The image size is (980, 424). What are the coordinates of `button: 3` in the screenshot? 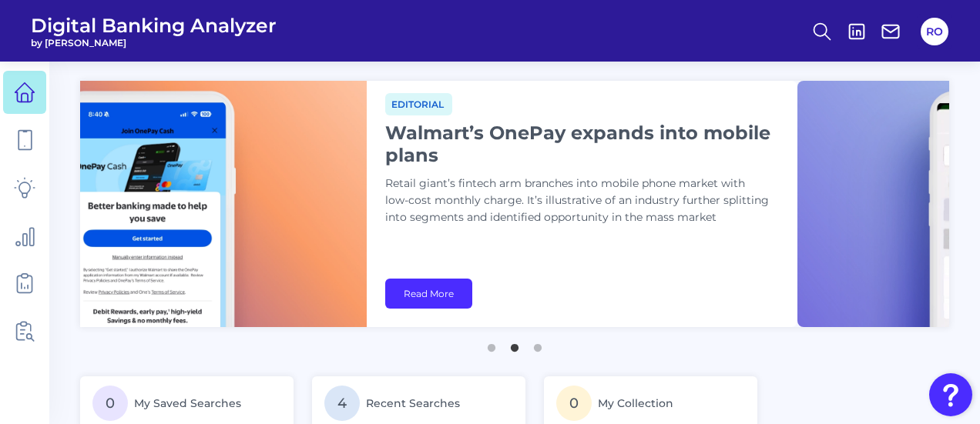 It's located at (538, 344).